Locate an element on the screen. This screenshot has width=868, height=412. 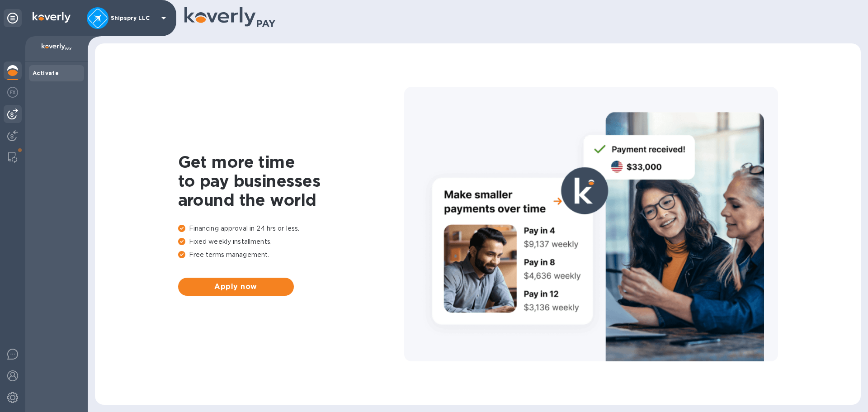
div: Unpin categories is located at coordinates (13, 18).